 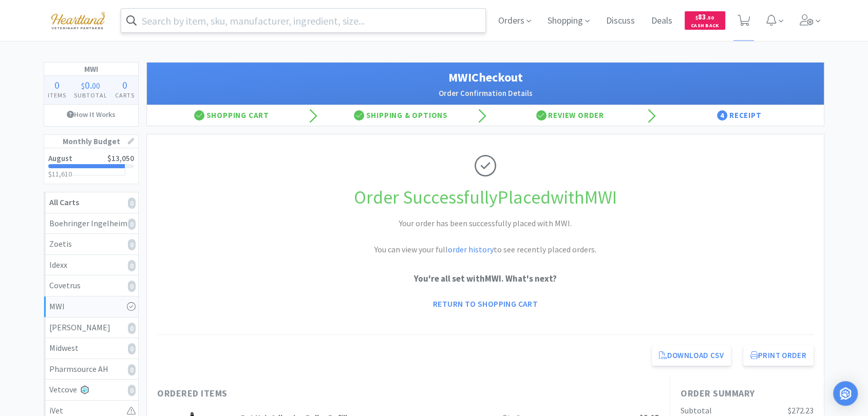 I want to click on span: $11,610, so click(x=60, y=174).